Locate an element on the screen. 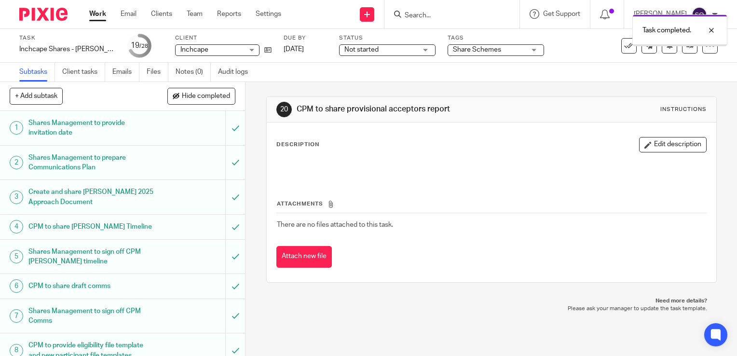 This screenshot has width=737, height=356. span: Not started is located at coordinates (361, 50).